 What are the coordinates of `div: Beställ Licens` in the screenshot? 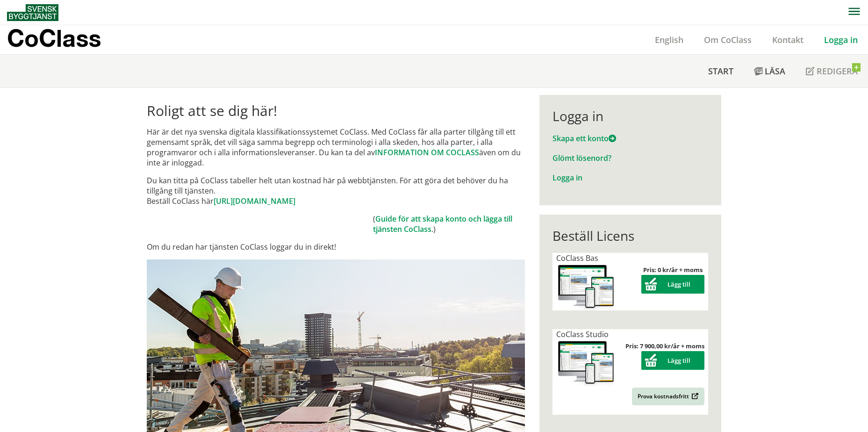 It's located at (630, 236).